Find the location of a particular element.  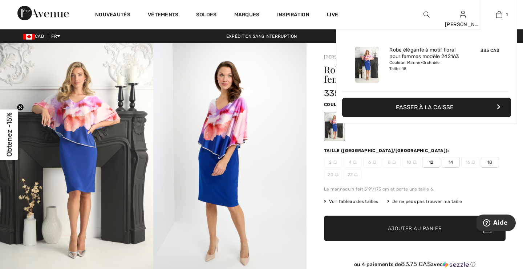

img: 1ère Avenue is located at coordinates (43, 13).